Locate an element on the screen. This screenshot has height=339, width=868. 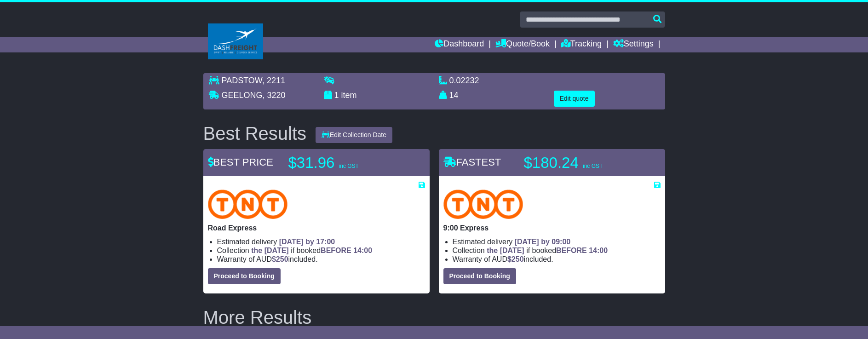
img: TNT Domestic: Road Express is located at coordinates (248, 204).